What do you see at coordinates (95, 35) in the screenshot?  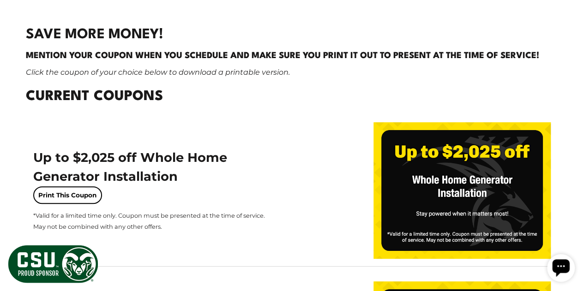 I see `strong: SAVE MORE MONEY!` at bounding box center [95, 35].